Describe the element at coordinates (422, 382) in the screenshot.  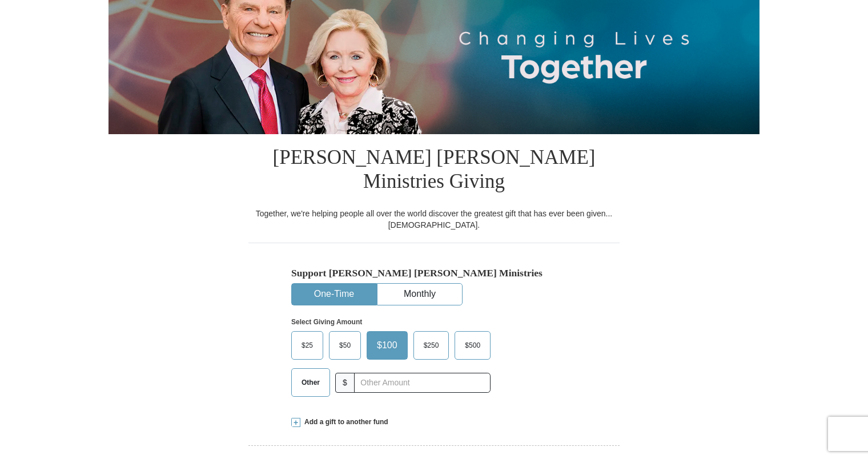
I see `input: Other Amount` at that location.